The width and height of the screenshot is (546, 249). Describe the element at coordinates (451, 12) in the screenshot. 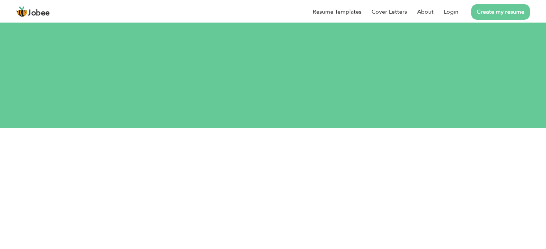

I see `a: Login` at that location.